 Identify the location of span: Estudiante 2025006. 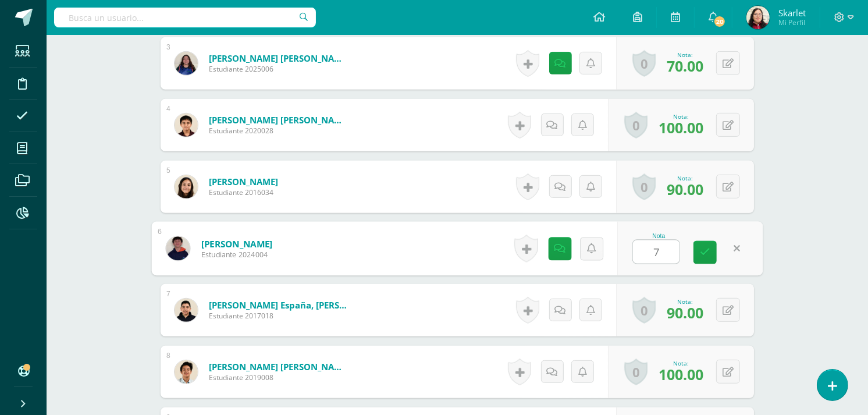
(279, 69).